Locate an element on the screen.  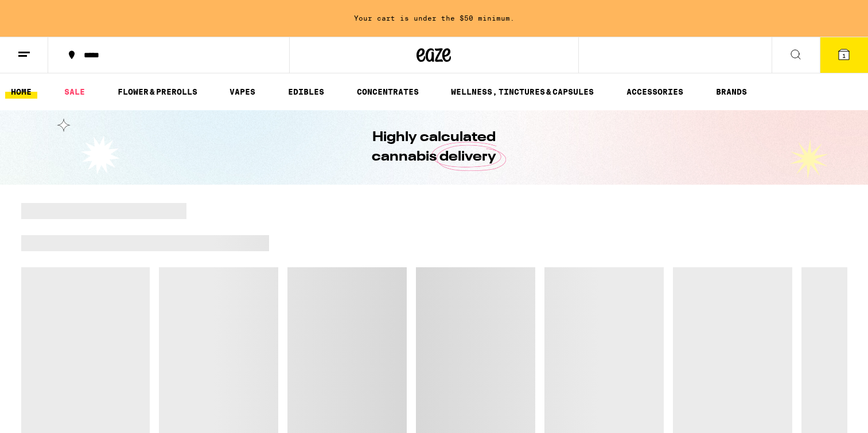
a: VAPES is located at coordinates (242, 92).